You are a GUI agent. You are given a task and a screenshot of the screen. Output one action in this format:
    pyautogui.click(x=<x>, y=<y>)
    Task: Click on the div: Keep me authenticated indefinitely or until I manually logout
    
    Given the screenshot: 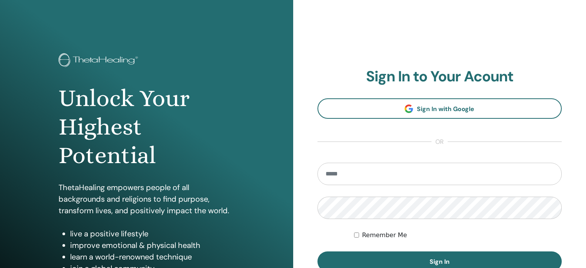 What is the action you would take?
    pyautogui.click(x=458, y=235)
    